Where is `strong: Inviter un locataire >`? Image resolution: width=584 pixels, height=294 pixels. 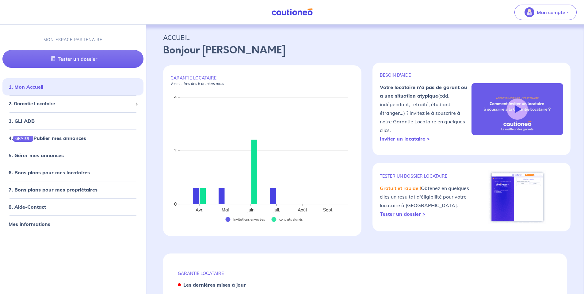 strong: Inviter un locataire > is located at coordinates (405, 139).